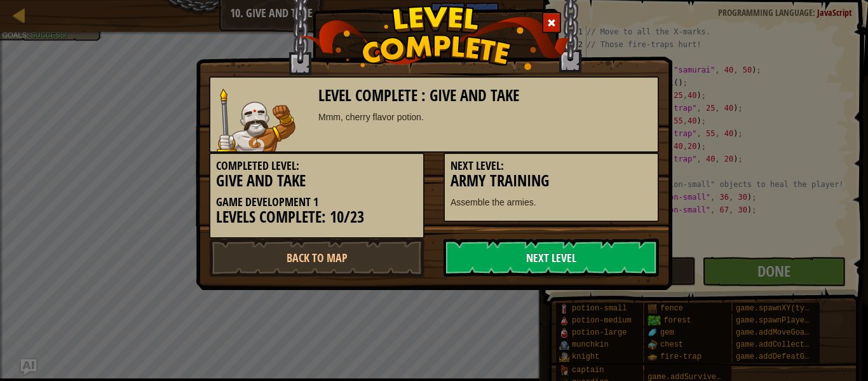 The width and height of the screenshot is (868, 381). Describe the element at coordinates (316, 257) in the screenshot. I see `a: Back to Map` at that location.